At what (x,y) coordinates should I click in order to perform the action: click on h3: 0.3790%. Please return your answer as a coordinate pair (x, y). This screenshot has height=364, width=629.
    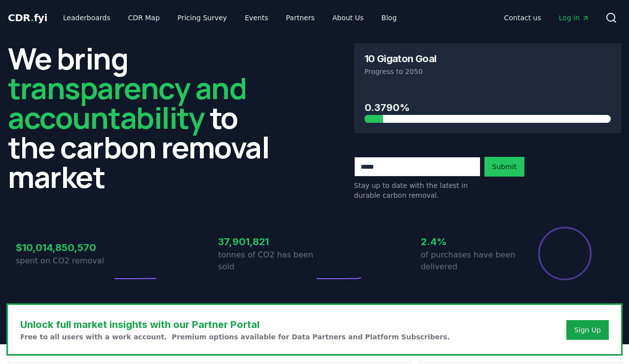
    Looking at the image, I should click on (488, 107).